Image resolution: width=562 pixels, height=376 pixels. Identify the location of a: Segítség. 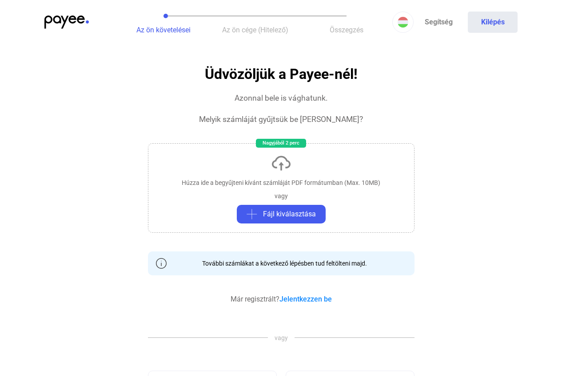
(438, 22).